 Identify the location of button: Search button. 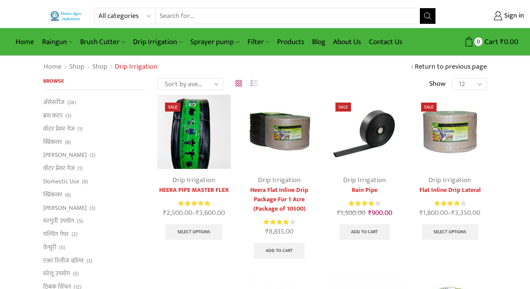
(428, 16).